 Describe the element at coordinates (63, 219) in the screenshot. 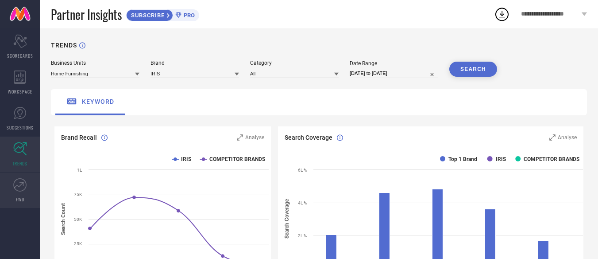

I see `tspan: Search Count` at that location.